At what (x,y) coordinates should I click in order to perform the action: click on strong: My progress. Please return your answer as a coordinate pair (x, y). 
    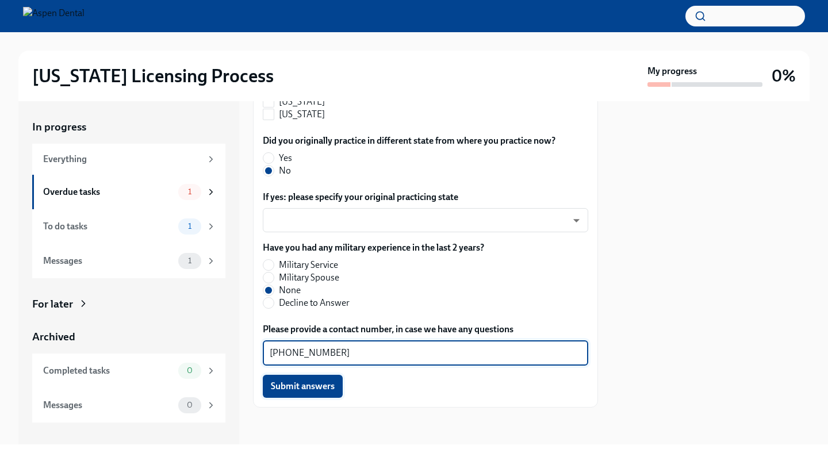
    Looking at the image, I should click on (672, 71).